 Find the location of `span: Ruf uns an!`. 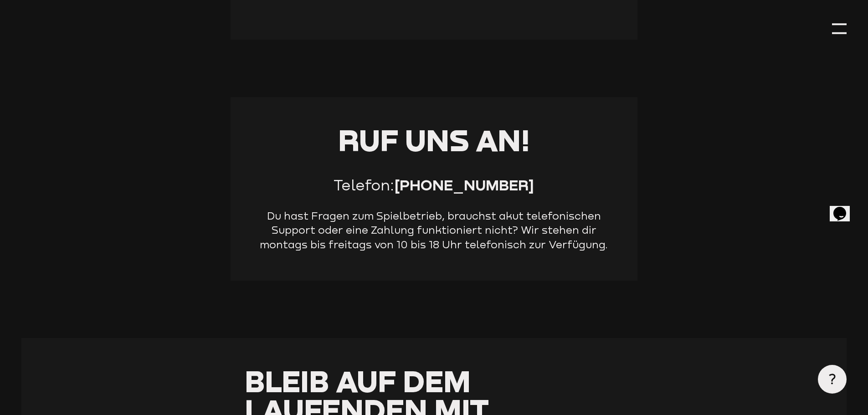

span: Ruf uns an! is located at coordinates (434, 140).